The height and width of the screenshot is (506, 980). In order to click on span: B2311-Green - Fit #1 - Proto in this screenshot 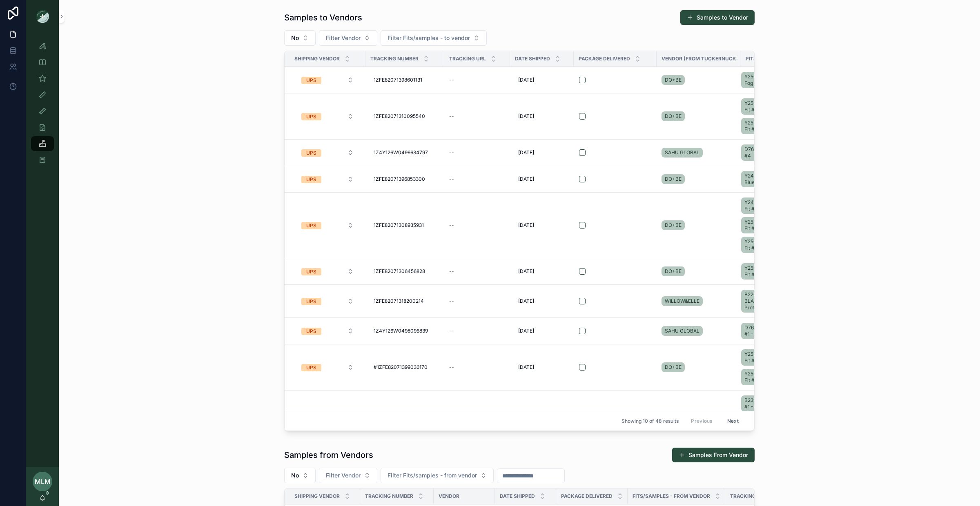, I will do `click(765, 404)`.